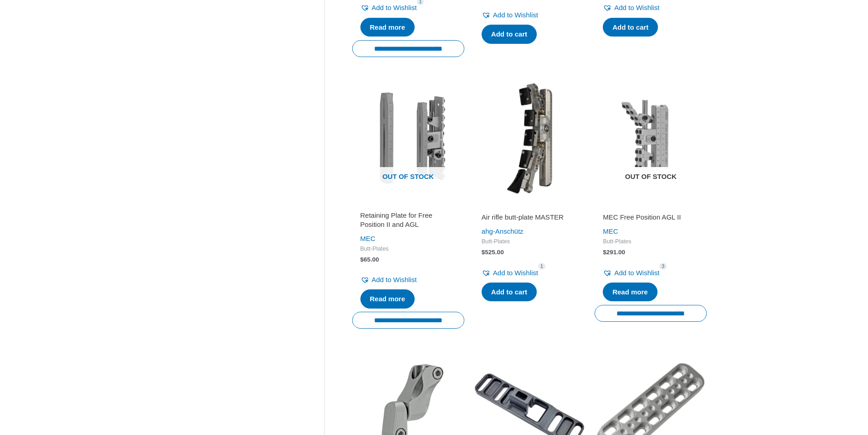 The image size is (868, 435). I want to click on span: 3, so click(663, 266).